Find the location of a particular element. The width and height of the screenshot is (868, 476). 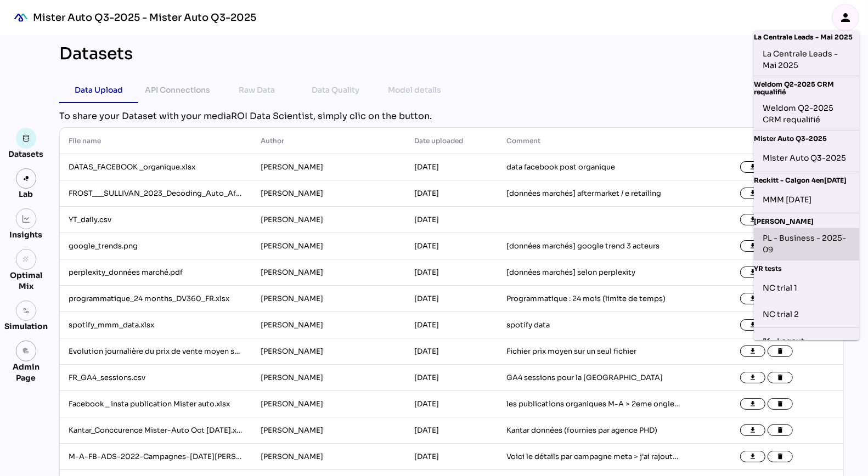

i: content_cut is located at coordinates (767, 341).